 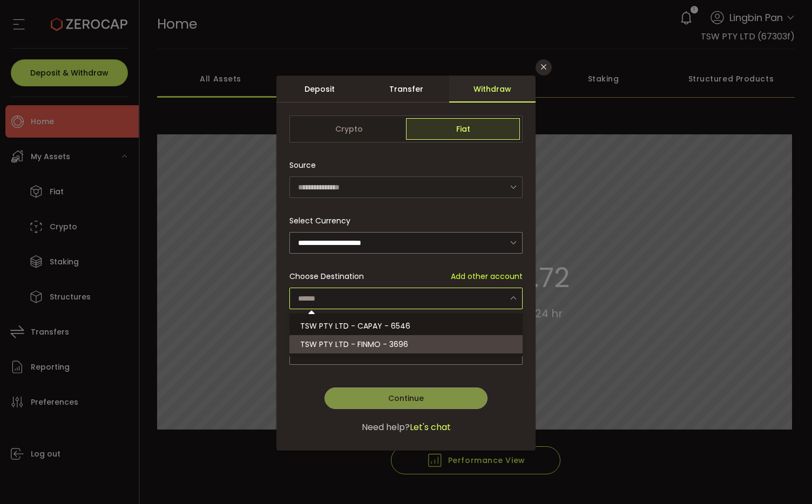 I want to click on div: Chat Widget, so click(x=748, y=446).